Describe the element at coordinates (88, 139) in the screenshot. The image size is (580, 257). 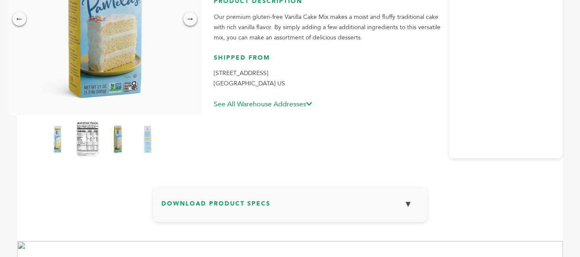
I see `img: Vanilla Cake Mix, 21oz. 6 units per case 21.0 oz Nutrition Info` at that location.